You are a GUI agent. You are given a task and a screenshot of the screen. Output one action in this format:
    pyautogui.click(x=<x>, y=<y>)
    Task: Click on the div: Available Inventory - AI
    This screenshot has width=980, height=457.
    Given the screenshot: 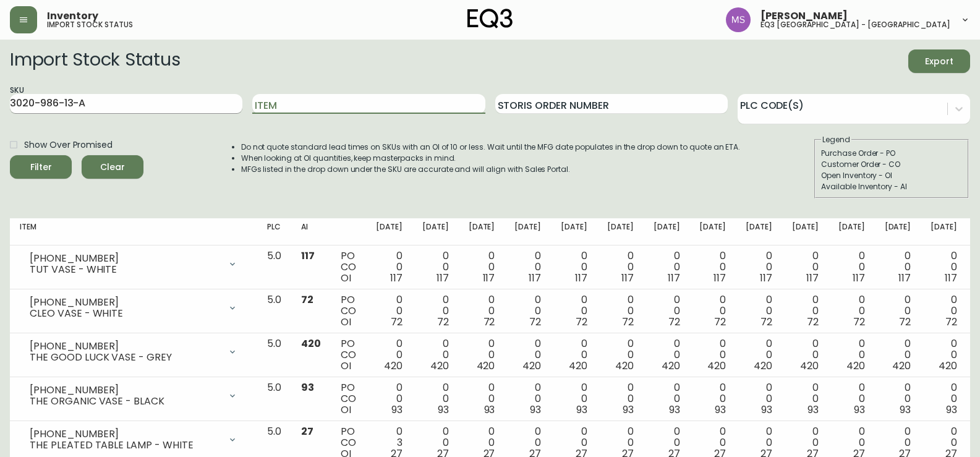 What is the action you would take?
    pyautogui.click(x=891, y=186)
    